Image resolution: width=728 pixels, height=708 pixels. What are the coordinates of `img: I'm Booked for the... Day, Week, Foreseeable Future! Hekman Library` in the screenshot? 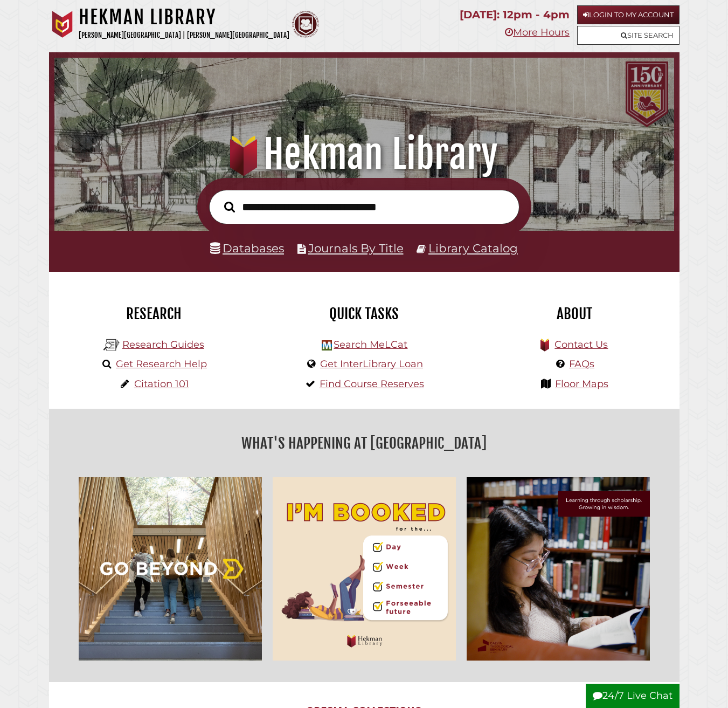 It's located at (364, 569).